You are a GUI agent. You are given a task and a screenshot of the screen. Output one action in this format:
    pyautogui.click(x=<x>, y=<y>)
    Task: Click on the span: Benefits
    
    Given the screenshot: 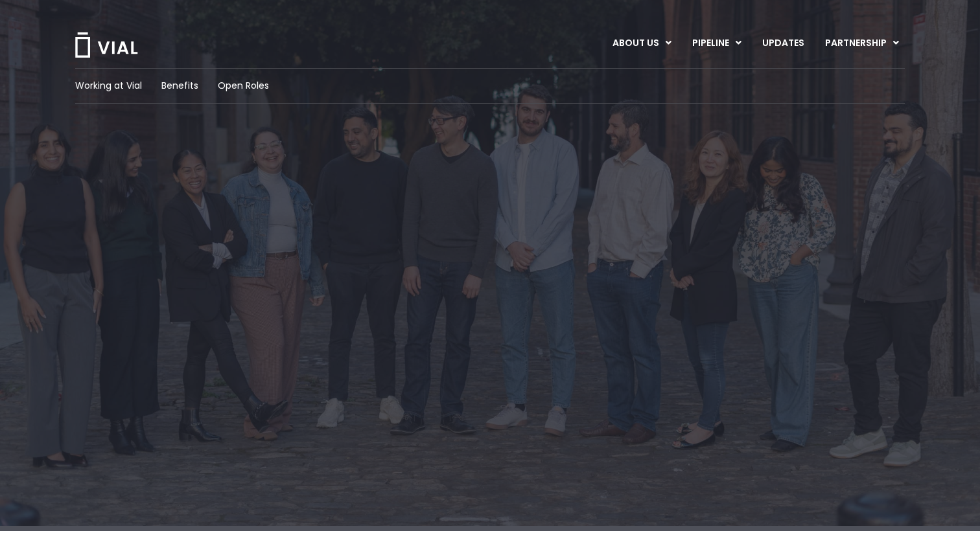 What is the action you would take?
    pyautogui.click(x=180, y=85)
    